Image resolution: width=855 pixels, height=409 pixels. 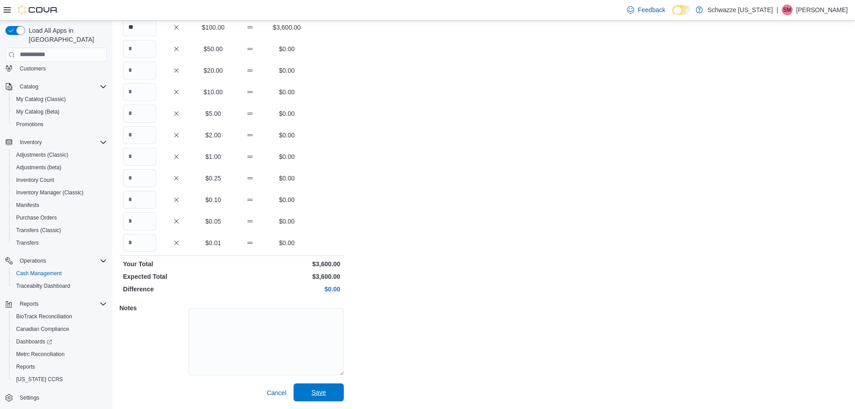 I want to click on p: $0.01, so click(x=213, y=243).